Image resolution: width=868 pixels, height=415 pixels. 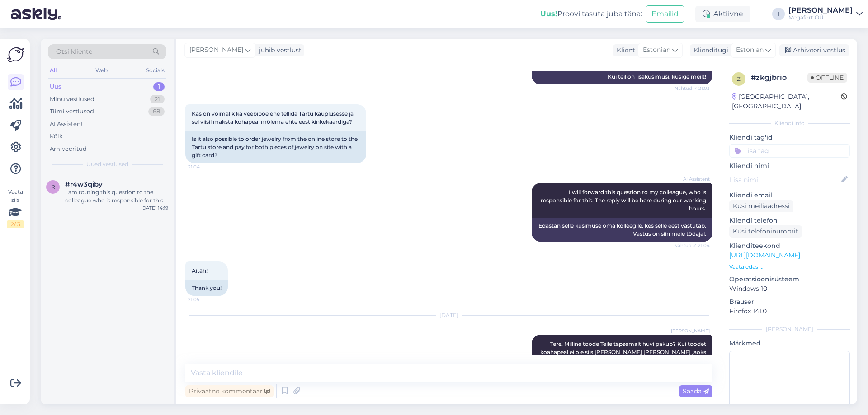 I want to click on div: Privaatne kommentaar, so click(x=229, y=391).